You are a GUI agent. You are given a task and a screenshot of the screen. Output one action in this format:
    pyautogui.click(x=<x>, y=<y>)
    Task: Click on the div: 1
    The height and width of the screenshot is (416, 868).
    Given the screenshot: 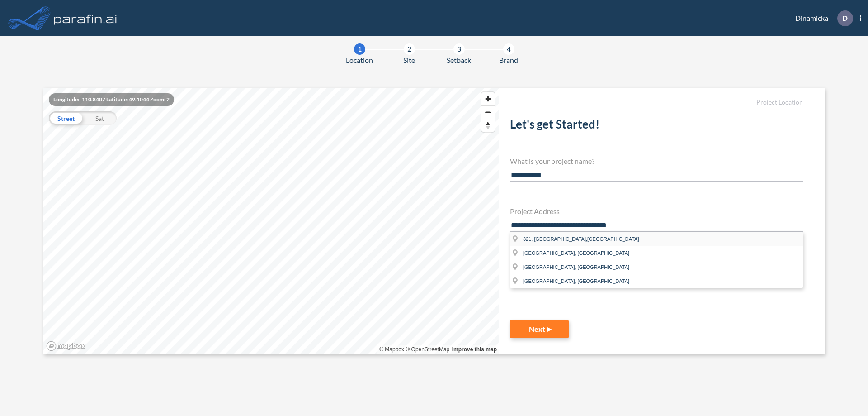 What is the action you would take?
    pyautogui.click(x=360, y=49)
    